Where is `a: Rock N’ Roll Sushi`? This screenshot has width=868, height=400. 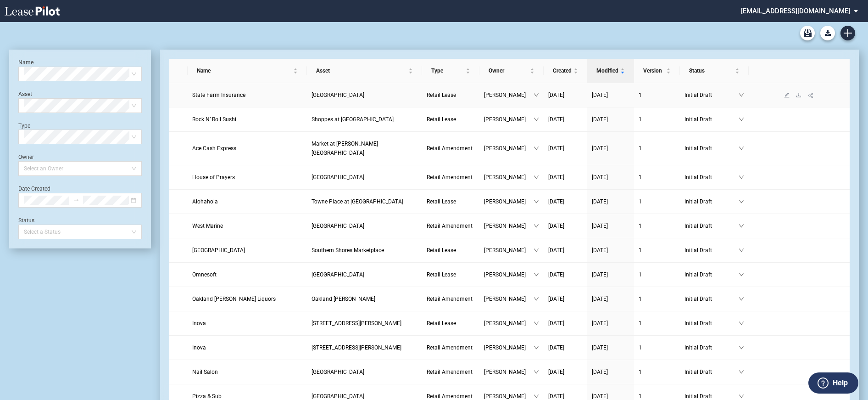 a: Rock N’ Roll Sushi is located at coordinates (247, 119).